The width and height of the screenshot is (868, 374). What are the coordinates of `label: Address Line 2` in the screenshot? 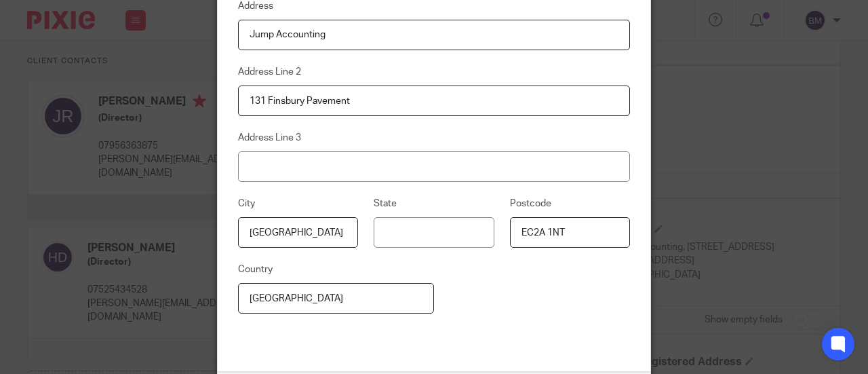 It's located at (269, 72).